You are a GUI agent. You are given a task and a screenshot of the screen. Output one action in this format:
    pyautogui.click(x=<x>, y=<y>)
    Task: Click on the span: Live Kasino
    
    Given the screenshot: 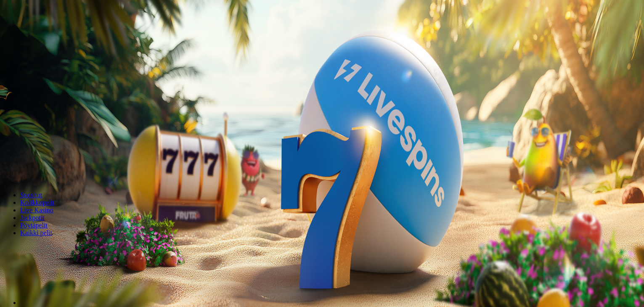 What is the action you would take?
    pyautogui.click(x=37, y=210)
    